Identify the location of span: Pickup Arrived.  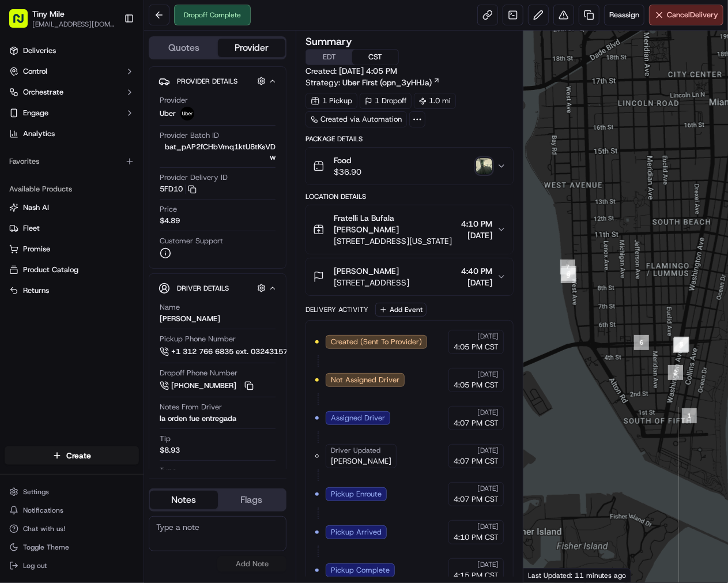
(356, 532).